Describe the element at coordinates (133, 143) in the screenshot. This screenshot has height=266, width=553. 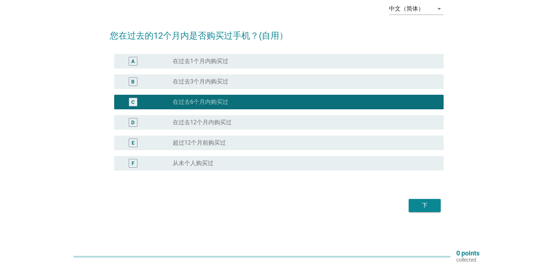
I see `div: E` at that location.